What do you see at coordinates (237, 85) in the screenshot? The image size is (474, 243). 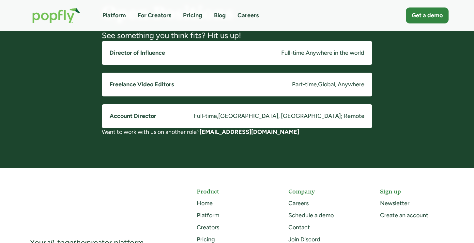 I see `a: Freelance Video EditorsPart-time,Global, Anywhere` at bounding box center [237, 85].